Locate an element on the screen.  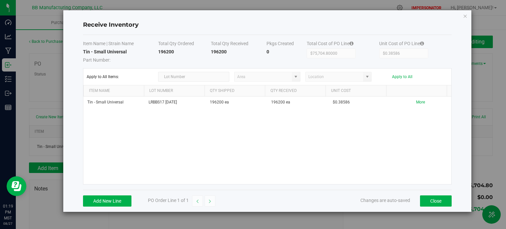
button: Close is located at coordinates (436, 201).